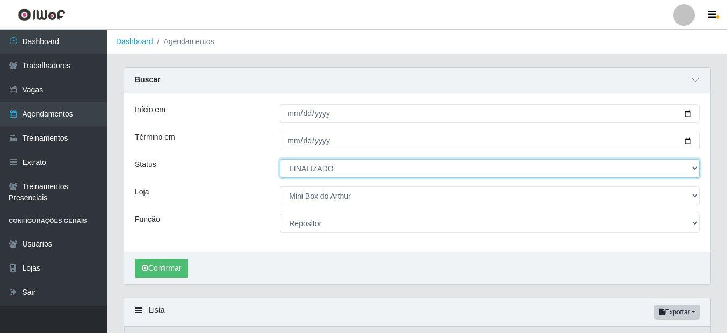  What do you see at coordinates (146, 164) in the screenshot?
I see `label: Status` at bounding box center [146, 164].